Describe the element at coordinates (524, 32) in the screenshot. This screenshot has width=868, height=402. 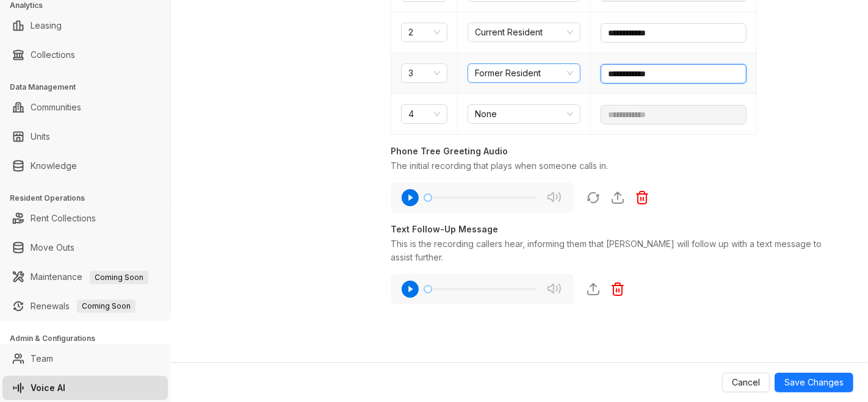
I see `span: Current Resident` at that location.